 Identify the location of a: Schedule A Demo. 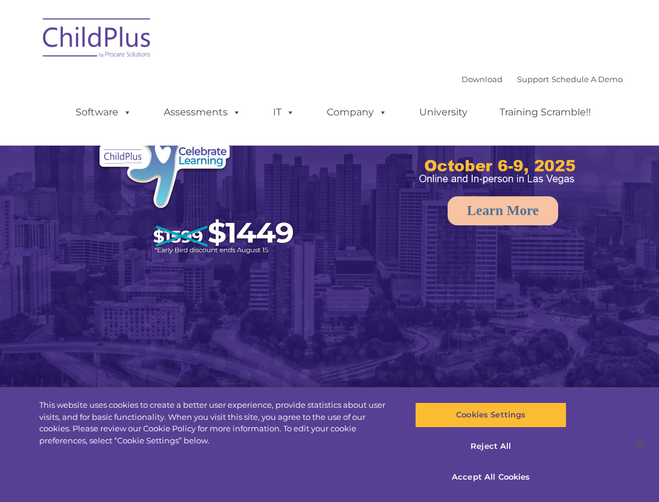
(587, 79).